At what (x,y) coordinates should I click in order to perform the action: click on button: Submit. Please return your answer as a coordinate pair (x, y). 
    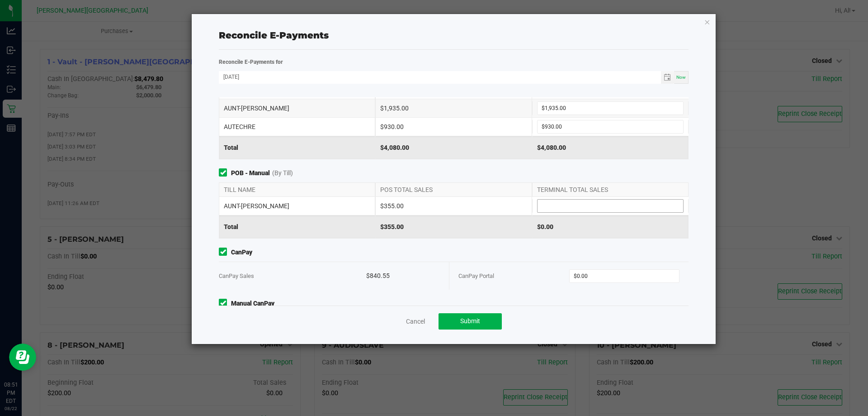
    Looking at the image, I should click on (470, 321).